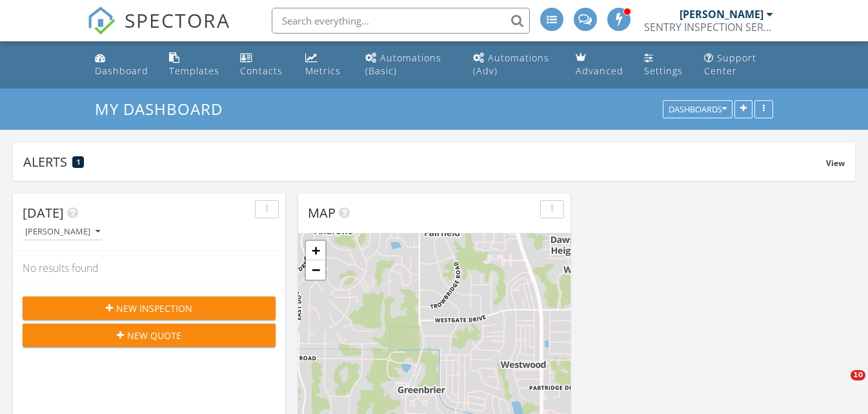 The image size is (868, 414). I want to click on a: Automations (Advanced), so click(514, 64).